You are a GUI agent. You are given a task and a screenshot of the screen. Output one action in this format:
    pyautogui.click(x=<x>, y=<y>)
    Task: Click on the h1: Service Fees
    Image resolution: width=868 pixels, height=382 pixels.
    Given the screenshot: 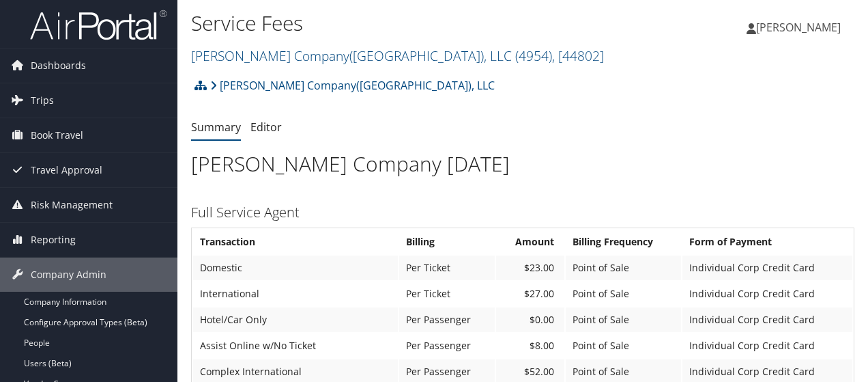 What is the action you would take?
    pyautogui.click(x=412, y=23)
    